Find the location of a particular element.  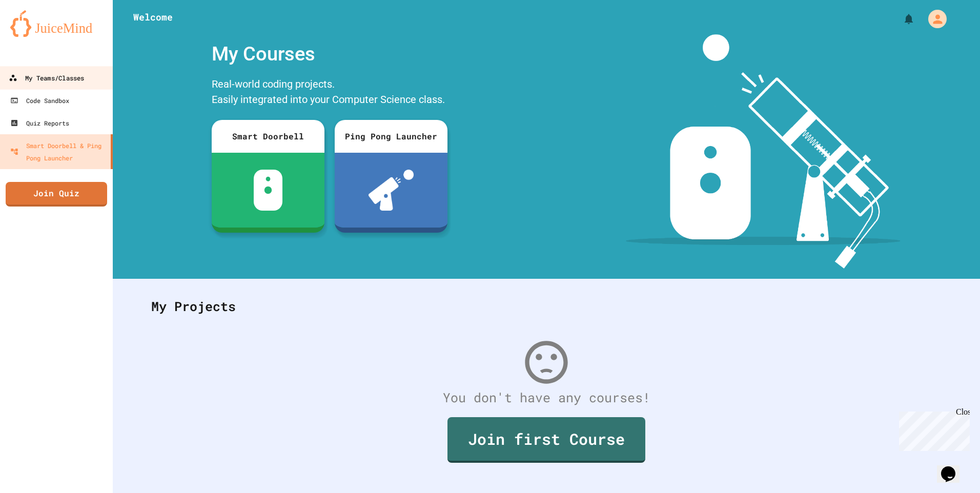

div: My Teams/Classes is located at coordinates (46, 78).